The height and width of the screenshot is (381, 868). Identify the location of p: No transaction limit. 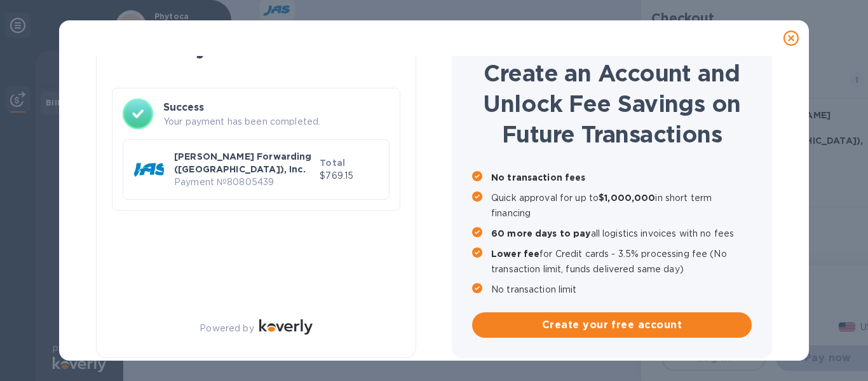
(622, 290).